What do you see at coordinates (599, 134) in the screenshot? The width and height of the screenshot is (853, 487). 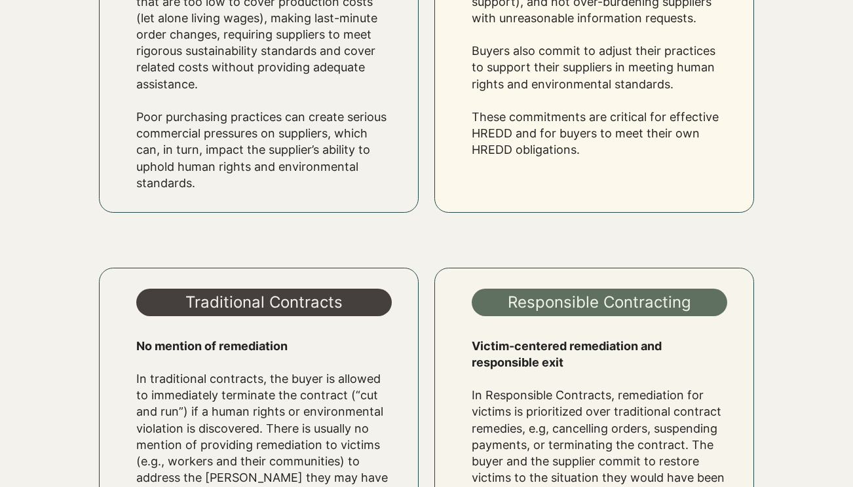 I see `p: These commitments are critical for effective HREDD and for buyers to meet their own HREDD obligat...` at bounding box center [599, 134].